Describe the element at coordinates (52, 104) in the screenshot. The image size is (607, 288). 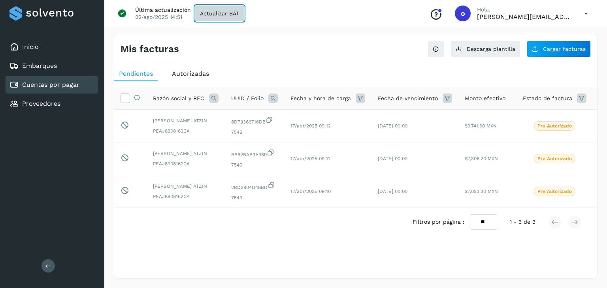
I see `div: Proveedores` at that location.